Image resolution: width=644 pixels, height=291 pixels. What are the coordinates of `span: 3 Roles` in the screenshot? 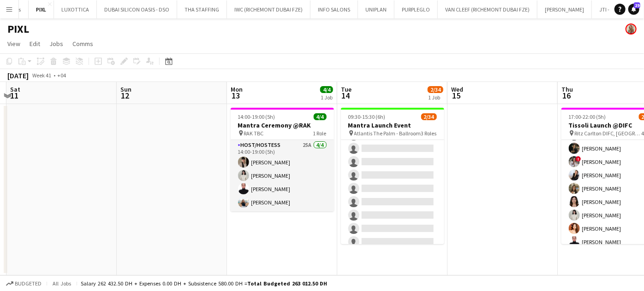 It's located at (429, 133).